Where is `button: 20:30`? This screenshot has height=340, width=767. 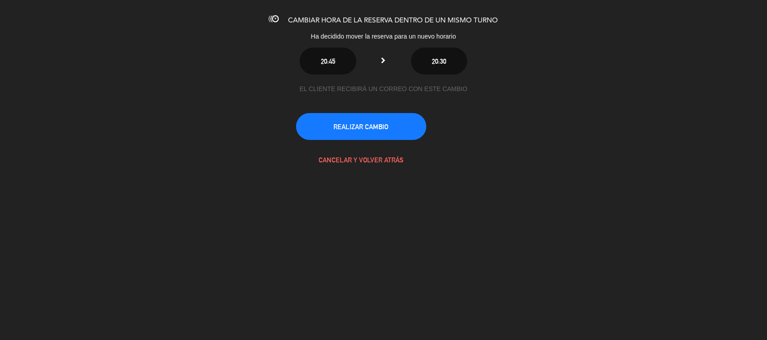 button: 20:30 is located at coordinates (439, 61).